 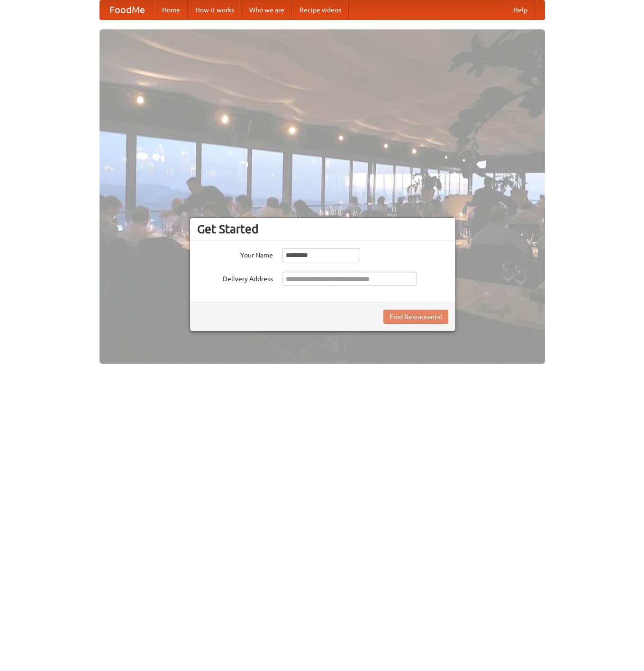 I want to click on a: FoodMe, so click(x=127, y=10).